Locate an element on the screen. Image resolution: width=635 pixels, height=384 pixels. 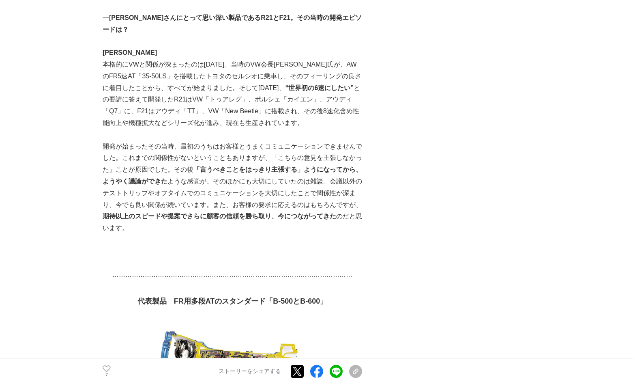
p: 開発が始まったその当時、最初のうちはお客様とうまくコミュニケーションできませんでした。これまでの関係性がないということもありますが、「こちらの意見を主張しなかった」ことが原因でした。その後 よう... is located at coordinates (232, 187).